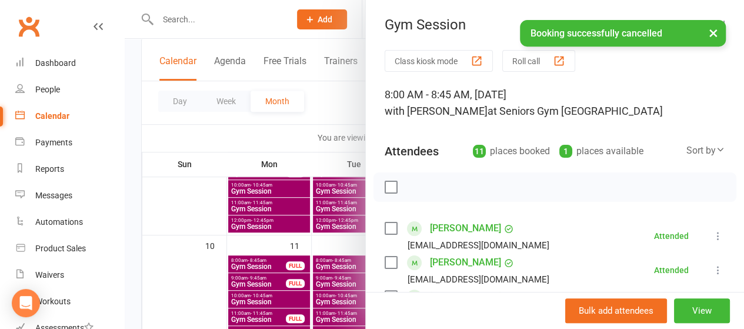 The image size is (744, 329). What do you see at coordinates (54, 142) in the screenshot?
I see `div: Payments` at bounding box center [54, 142].